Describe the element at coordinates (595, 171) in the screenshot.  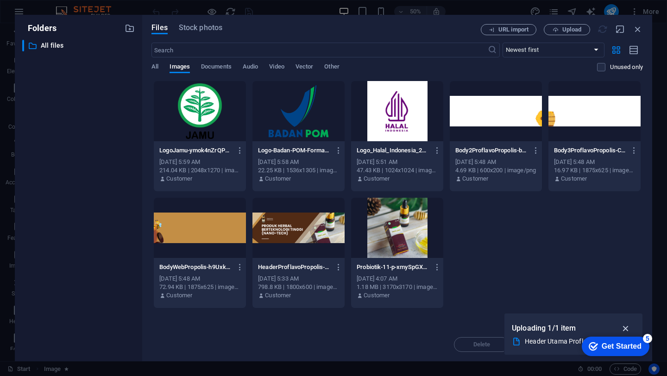
I see `div: 16.97 KB | 1875x625 | image/png` at that location.